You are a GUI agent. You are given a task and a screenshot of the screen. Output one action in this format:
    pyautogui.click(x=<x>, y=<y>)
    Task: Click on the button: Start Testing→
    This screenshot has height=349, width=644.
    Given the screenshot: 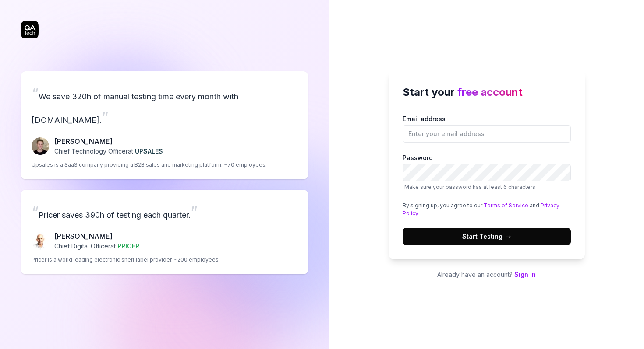 What is the action you would take?
    pyautogui.click(x=487, y=237)
    